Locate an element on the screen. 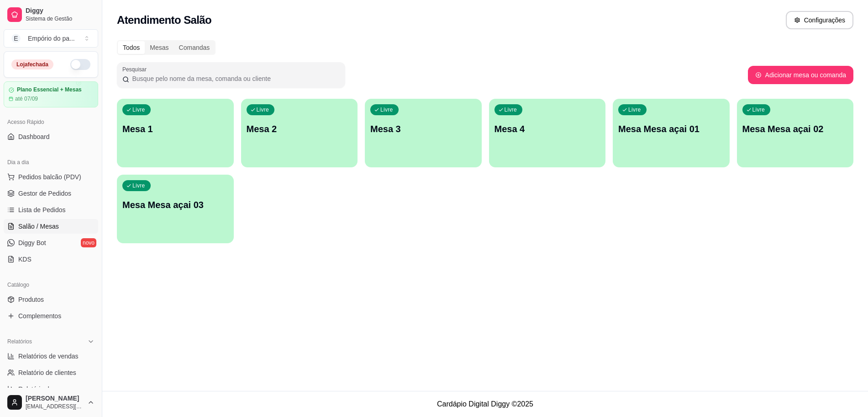 Image resolution: width=868 pixels, height=417 pixels. button: LivreMesa 1 is located at coordinates (175, 133).